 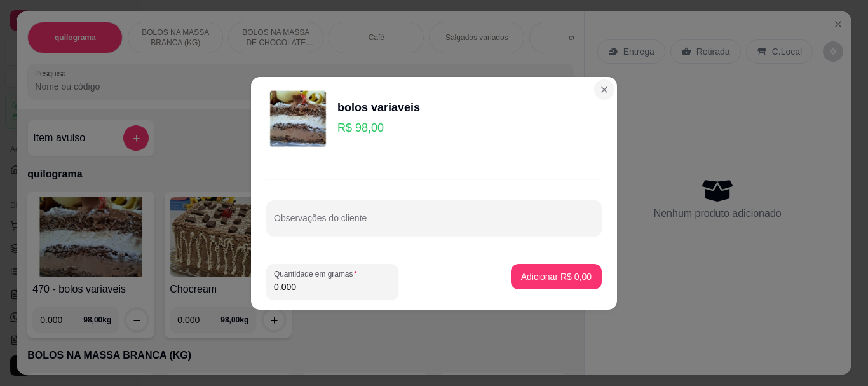 I want to click on div: bolos variaveis, so click(x=378, y=108).